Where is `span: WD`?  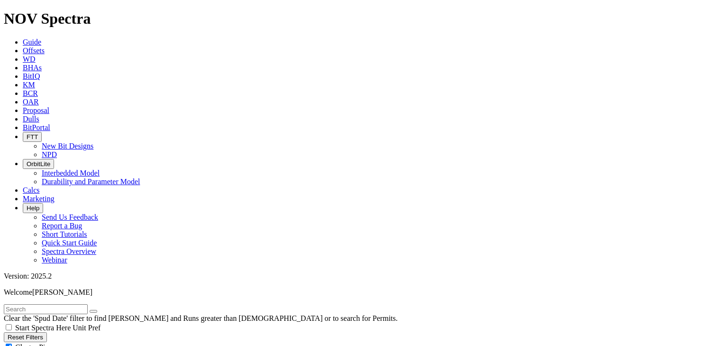
span: WD is located at coordinates (29, 59).